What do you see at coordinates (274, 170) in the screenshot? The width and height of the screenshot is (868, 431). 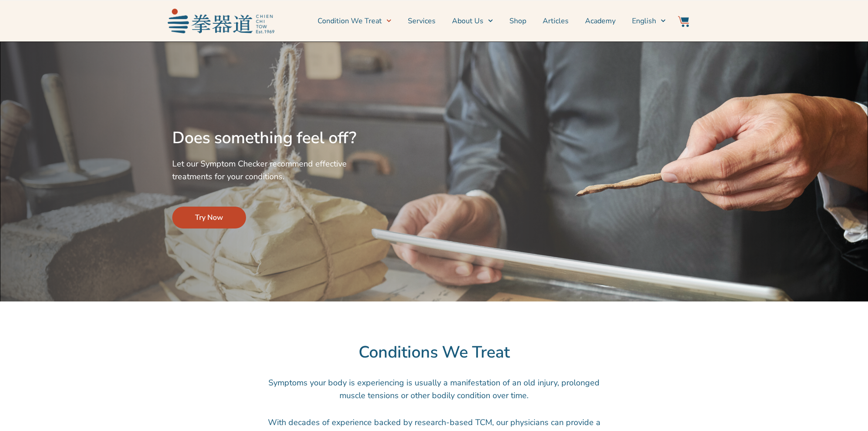 I see `p: Let our Symptom Checker recommend effective treatments for your conditions.` at bounding box center [274, 170].